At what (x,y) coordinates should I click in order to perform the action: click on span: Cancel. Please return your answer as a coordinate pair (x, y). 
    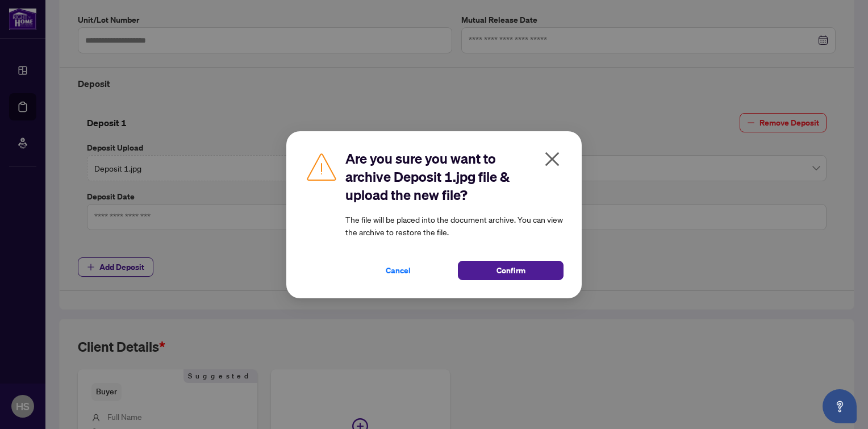
    Looking at the image, I should click on (398, 270).